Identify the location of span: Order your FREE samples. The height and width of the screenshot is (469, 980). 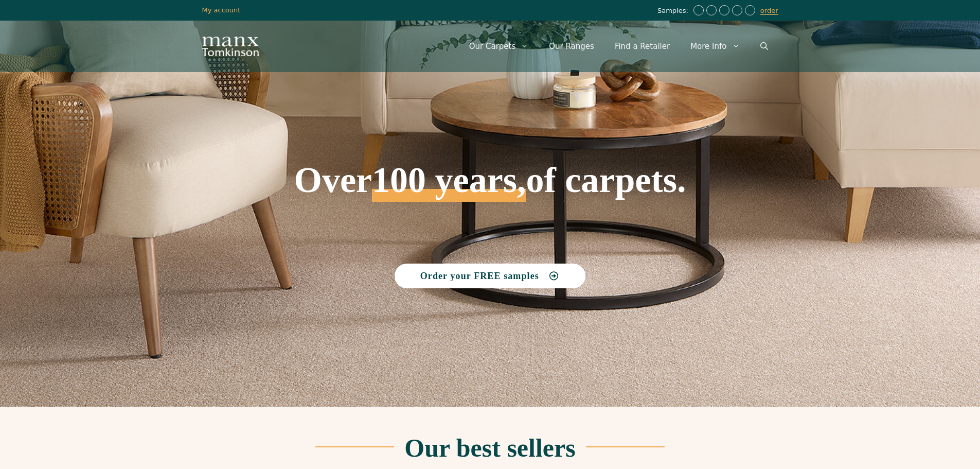
(479, 276).